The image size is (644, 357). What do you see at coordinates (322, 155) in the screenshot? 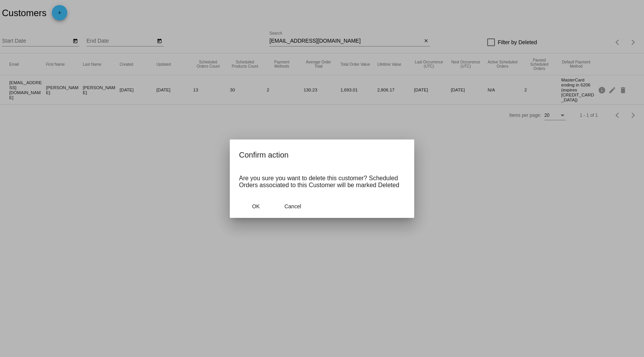
I see `h2: Confirm action` at bounding box center [322, 155].